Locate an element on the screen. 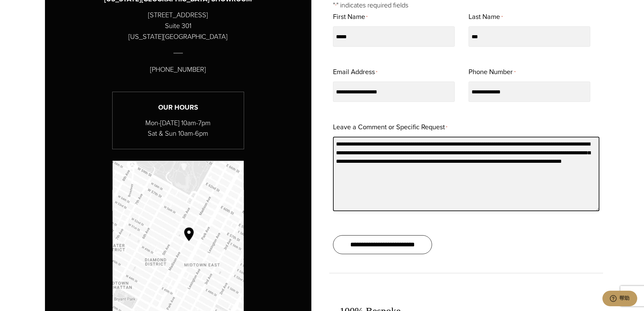 This screenshot has height=311, width=644. label: Phone Number is located at coordinates (492, 72).